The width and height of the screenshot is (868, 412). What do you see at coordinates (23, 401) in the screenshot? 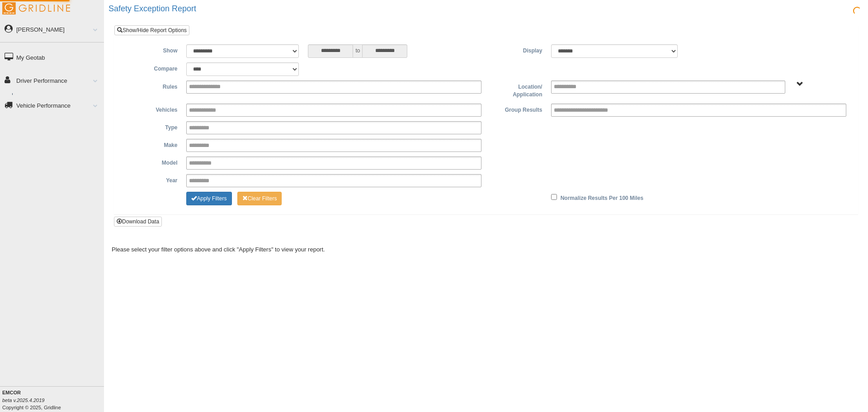
I see `i: beta v.2025.4.2019` at bounding box center [23, 401].